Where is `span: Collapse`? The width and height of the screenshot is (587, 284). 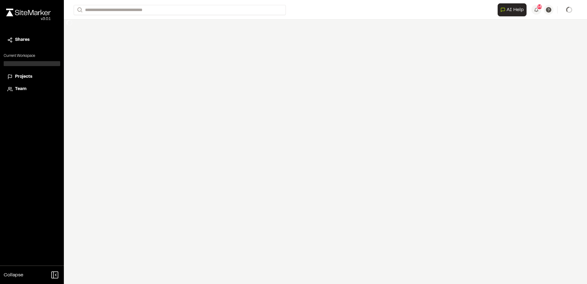
span: Collapse is located at coordinates (14, 275).